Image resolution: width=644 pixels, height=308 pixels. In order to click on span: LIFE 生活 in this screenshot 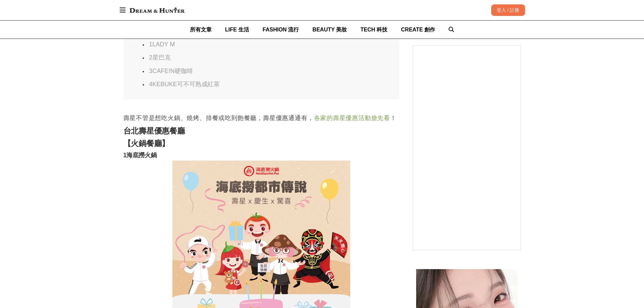, I will do `click(237, 29)`.